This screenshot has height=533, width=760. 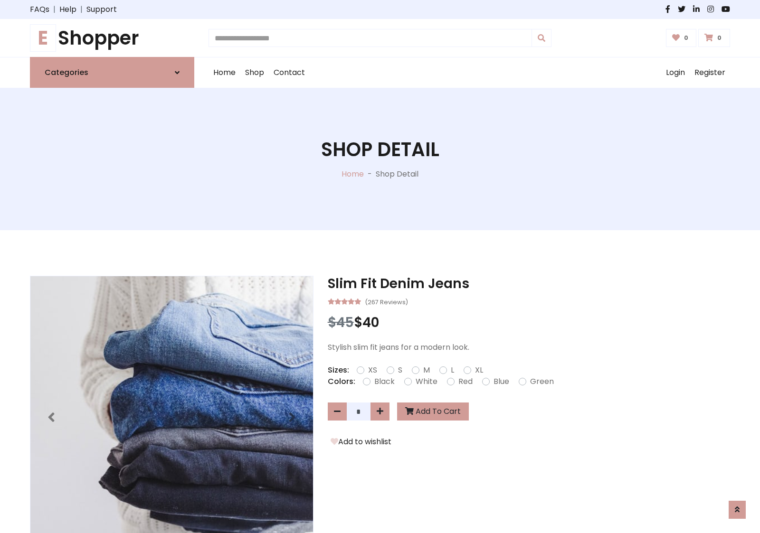 What do you see at coordinates (112, 72) in the screenshot?
I see `a: Categories` at bounding box center [112, 72].